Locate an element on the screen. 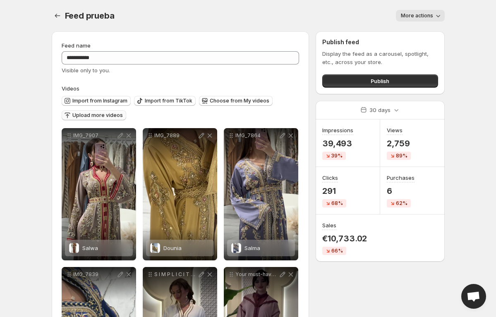  p: IMG_7839 is located at coordinates (95, 275).